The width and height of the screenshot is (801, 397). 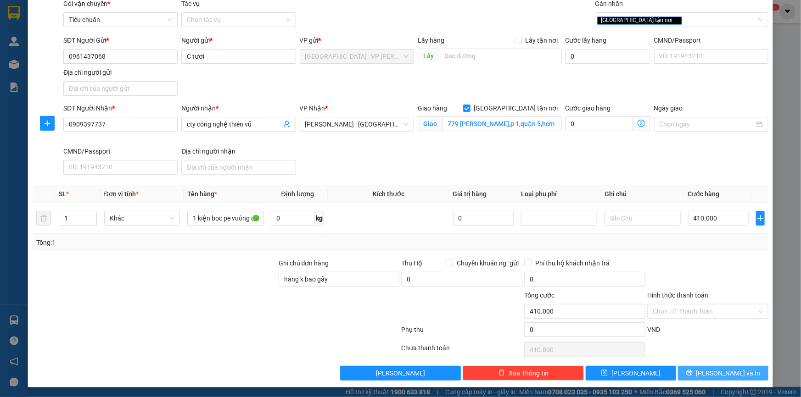 What do you see at coordinates (120, 20) in the screenshot?
I see `span: Tiêu chuẩn` at bounding box center [120, 20].